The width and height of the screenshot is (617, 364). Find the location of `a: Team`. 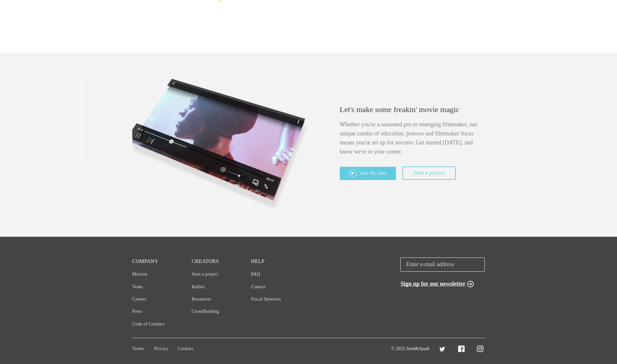

a: Team is located at coordinates (137, 287).